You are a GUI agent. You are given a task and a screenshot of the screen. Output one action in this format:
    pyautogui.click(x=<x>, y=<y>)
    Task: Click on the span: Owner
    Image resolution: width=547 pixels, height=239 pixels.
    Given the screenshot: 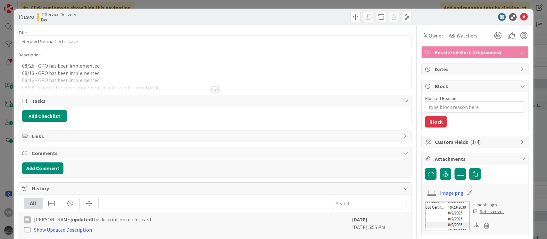 What is the action you would take?
    pyautogui.click(x=435, y=36)
    